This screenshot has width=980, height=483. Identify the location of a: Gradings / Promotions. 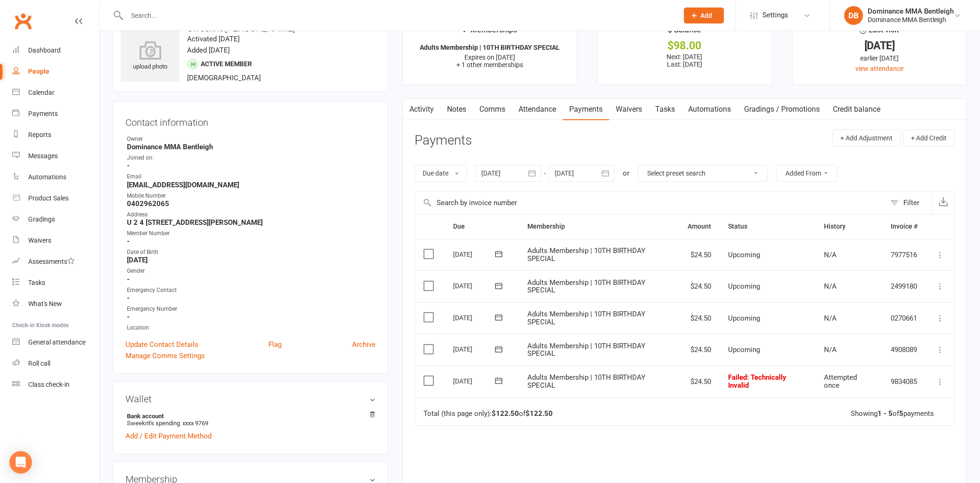
(781, 110).